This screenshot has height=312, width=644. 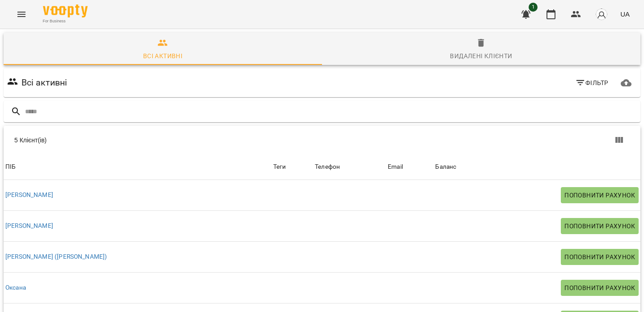 What do you see at coordinates (16, 288) in the screenshot?
I see `a: Оксана` at bounding box center [16, 288].